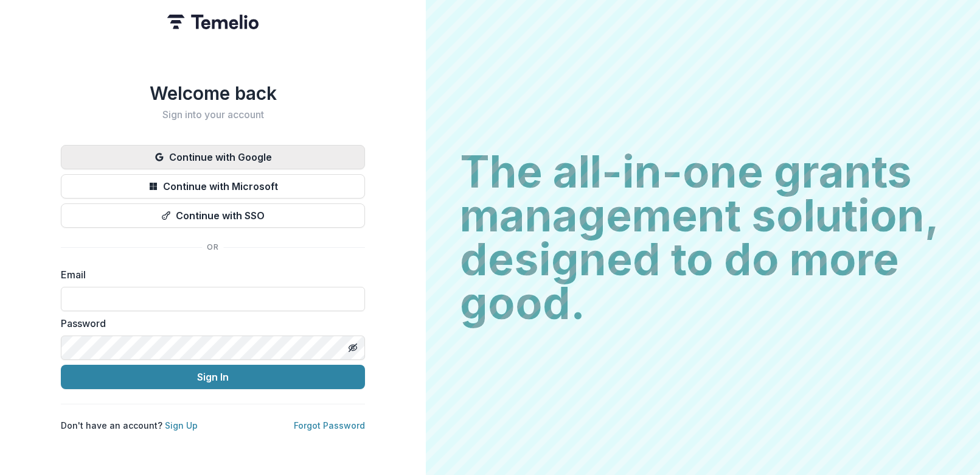  I want to click on button: Continue with SSO, so click(213, 216).